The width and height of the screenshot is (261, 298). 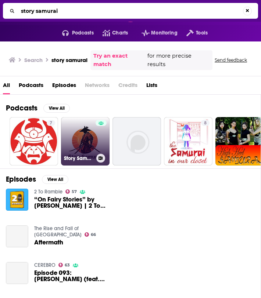 What do you see at coordinates (37, 179) in the screenshot?
I see `a: EpisodesView All` at bounding box center [37, 179].